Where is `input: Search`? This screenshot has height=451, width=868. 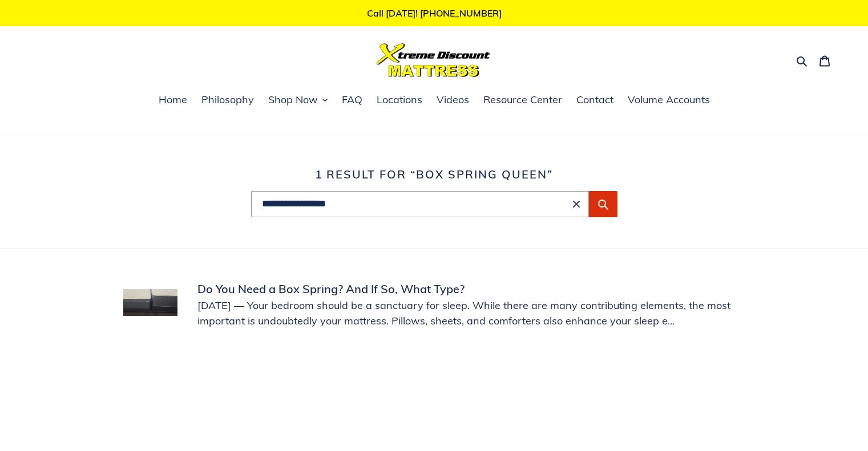 input: Search is located at coordinates (420, 204).